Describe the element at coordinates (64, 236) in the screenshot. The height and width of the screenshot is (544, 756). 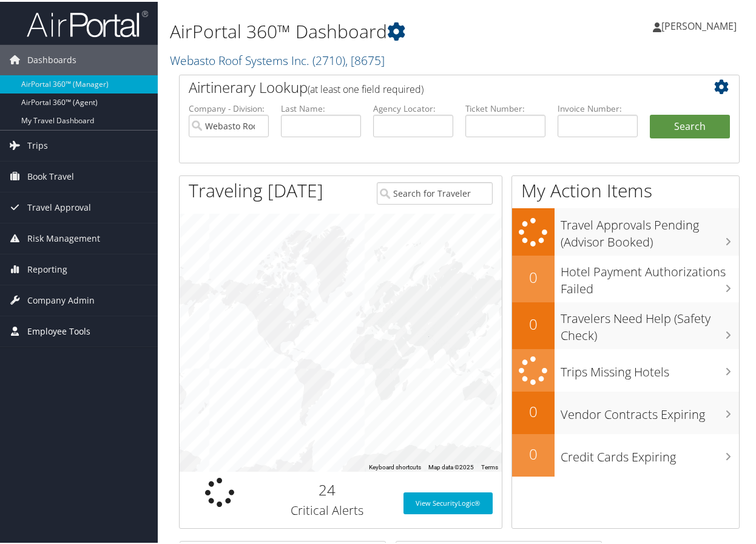
I see `span: Risk Management` at that location.